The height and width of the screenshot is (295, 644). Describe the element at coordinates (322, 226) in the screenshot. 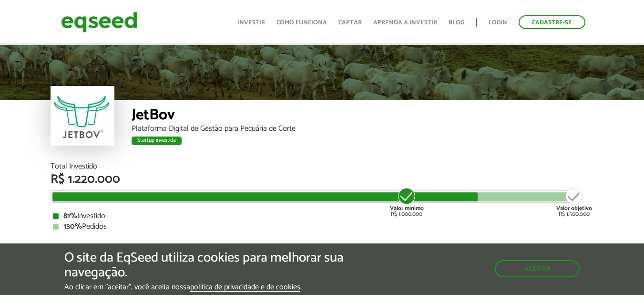

I see `div: Pedidos` at that location.